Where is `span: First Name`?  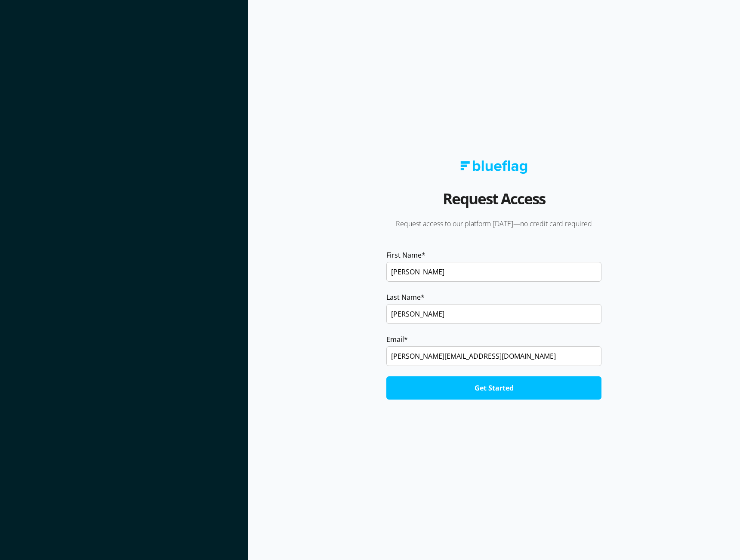 span: First Name is located at coordinates (404, 255).